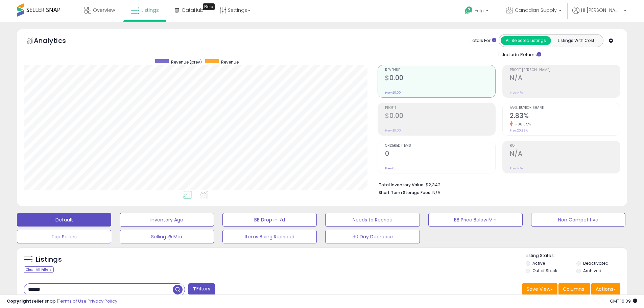  Describe the element at coordinates (545, 271) in the screenshot. I see `label: Out of Stock` at that location.